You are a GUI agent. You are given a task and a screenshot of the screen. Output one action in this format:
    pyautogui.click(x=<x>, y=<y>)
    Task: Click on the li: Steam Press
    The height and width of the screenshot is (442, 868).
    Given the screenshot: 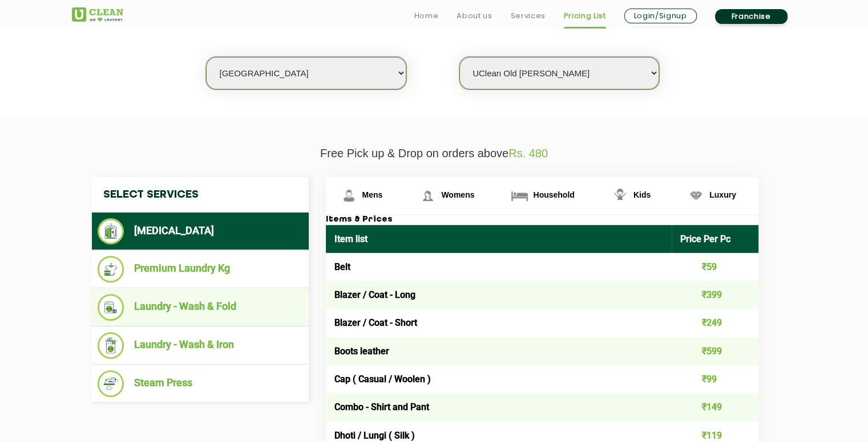 What is the action you would take?
    pyautogui.click(x=201, y=384)
    